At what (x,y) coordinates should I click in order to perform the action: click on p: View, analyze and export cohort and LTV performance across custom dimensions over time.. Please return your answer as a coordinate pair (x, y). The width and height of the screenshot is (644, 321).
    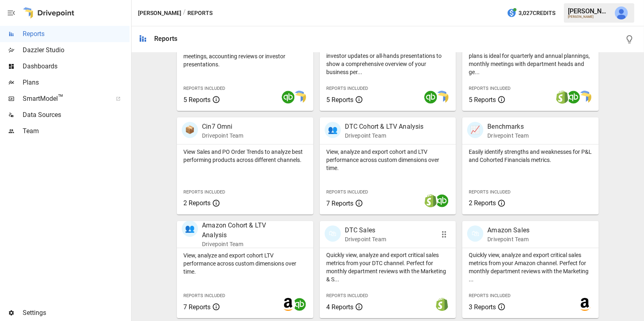
    Looking at the image, I should click on (388, 160).